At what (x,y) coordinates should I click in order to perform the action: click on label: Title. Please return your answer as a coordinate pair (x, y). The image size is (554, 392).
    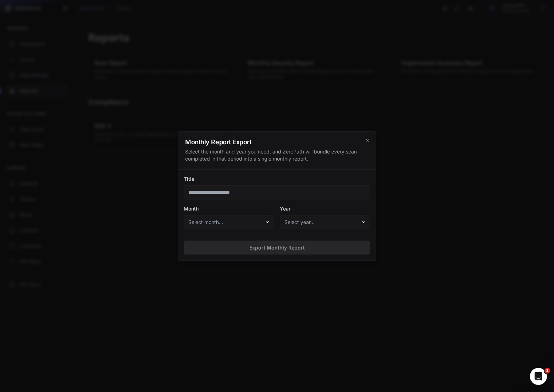
    Looking at the image, I should click on (277, 179).